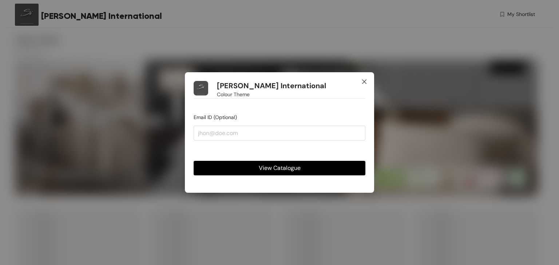 The width and height of the screenshot is (559, 265). I want to click on span: Email ID (Optional), so click(215, 117).